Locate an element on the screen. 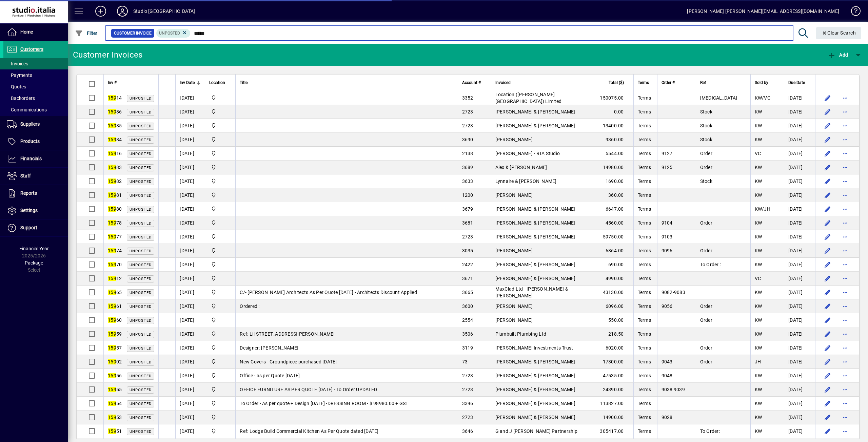  span: 9103 is located at coordinates (667, 237).